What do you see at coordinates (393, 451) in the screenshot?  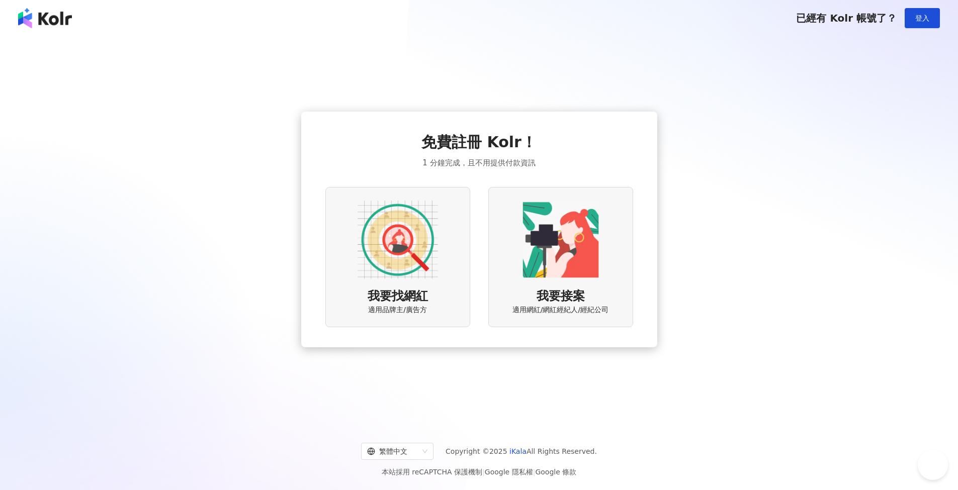 I see `div: 繁體中文` at bounding box center [393, 451].